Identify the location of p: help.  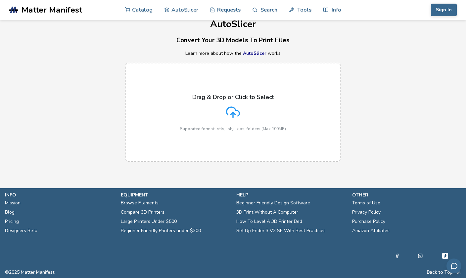
(291, 195).